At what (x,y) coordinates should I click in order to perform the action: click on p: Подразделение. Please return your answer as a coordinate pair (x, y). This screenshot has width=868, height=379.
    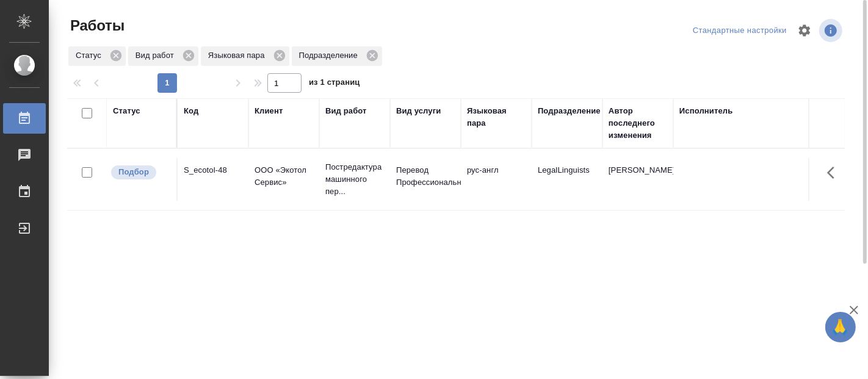
    Looking at the image, I should click on (330, 55).